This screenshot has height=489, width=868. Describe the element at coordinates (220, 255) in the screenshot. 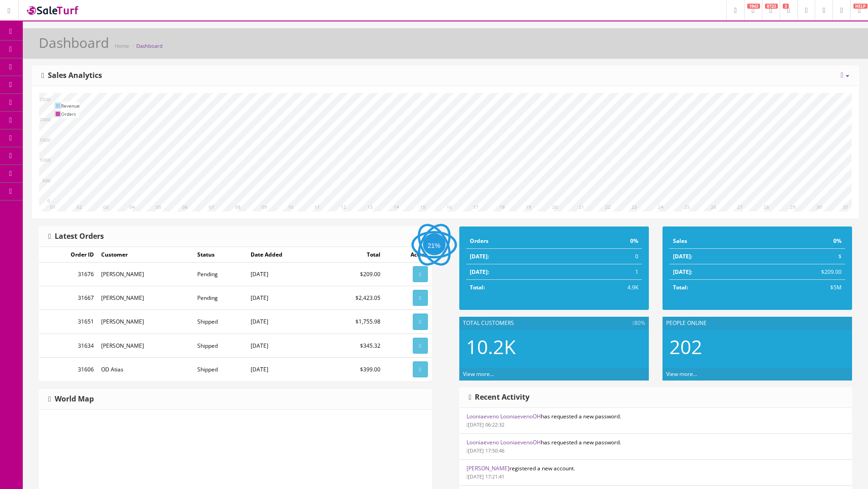

I see `td: Status` at that location.